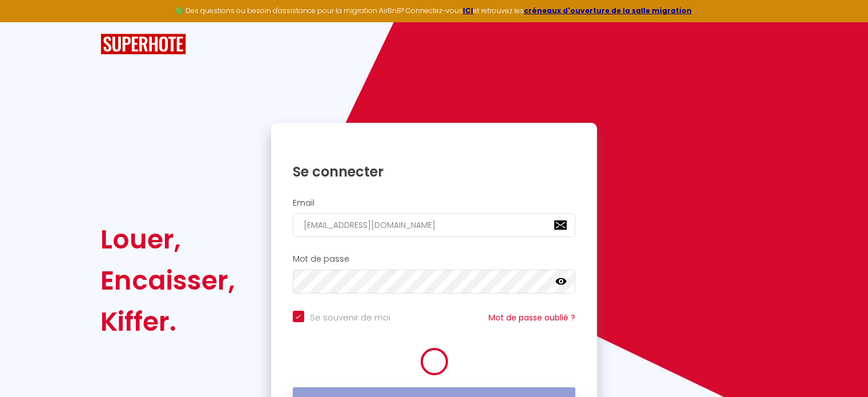  I want to click on a: créneaux d'ouverture de la salle migration, so click(608, 11).